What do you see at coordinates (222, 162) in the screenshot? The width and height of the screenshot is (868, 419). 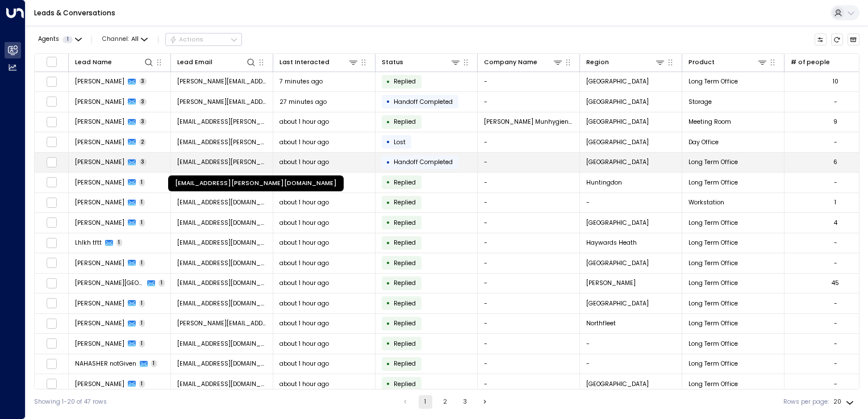 I see `span: mark.symonds@padrock.co.uk` at bounding box center [222, 162].